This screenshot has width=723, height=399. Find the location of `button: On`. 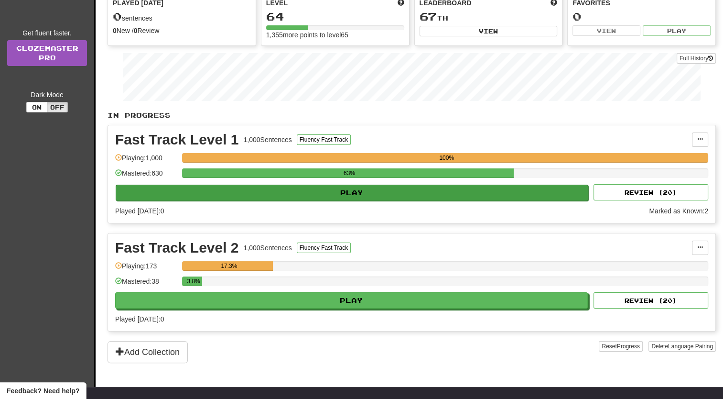

button: On is located at coordinates (37, 107).